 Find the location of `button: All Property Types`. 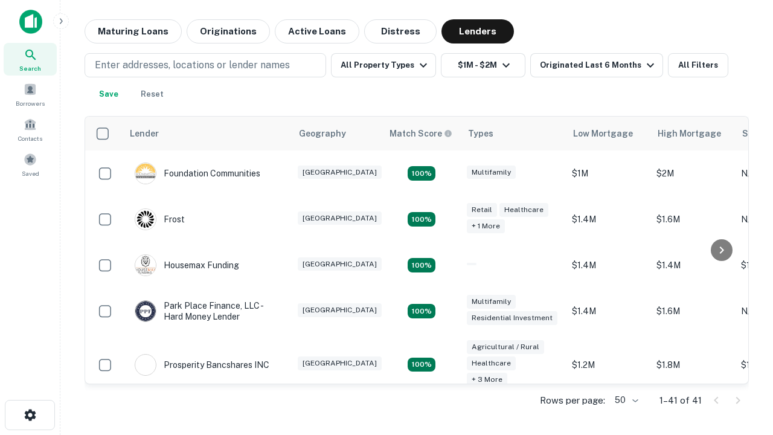

button: All Property Types is located at coordinates (384, 65).